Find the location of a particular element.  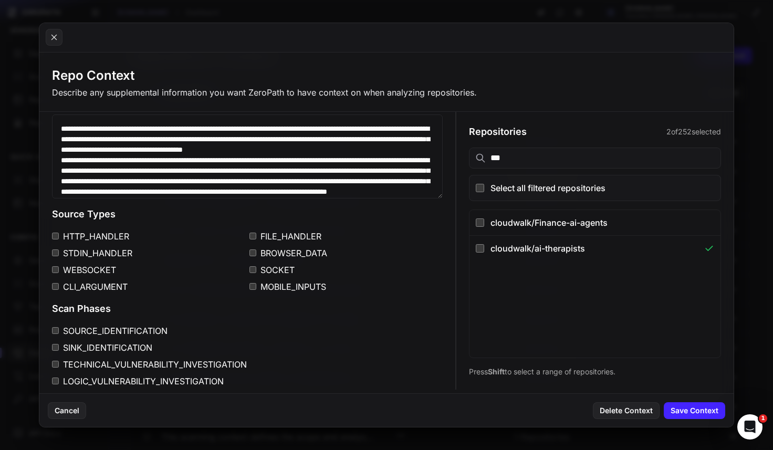

label: TECHNICAL_VULNERABILITY_INVESTIGATION is located at coordinates (247, 364).